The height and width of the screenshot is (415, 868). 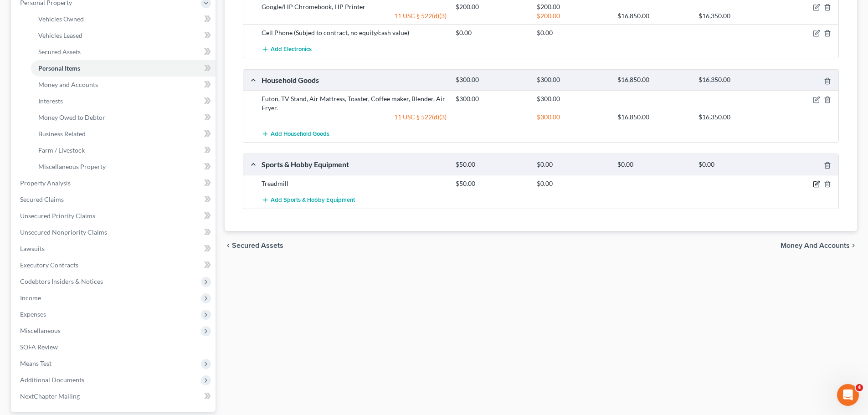 What do you see at coordinates (72, 166) in the screenshot?
I see `span: Miscellaneous Property` at bounding box center [72, 166].